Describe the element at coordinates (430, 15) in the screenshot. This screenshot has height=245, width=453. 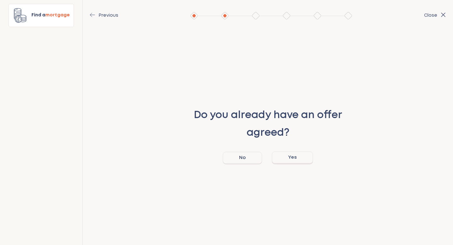
I see `p: Close` at that location.